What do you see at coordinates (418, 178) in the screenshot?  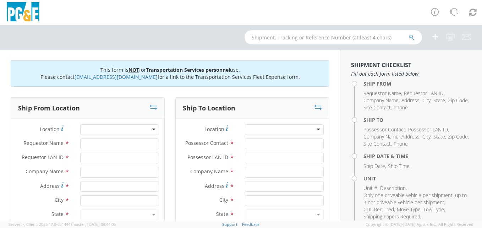 I see `h4: Unit` at bounding box center [418, 178].